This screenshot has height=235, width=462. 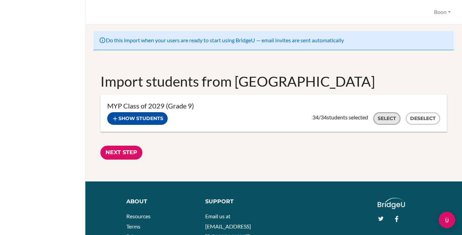 I want to click on img: logo_white@2x-f4f0deed5e89b7ecb1c2cc34c3e3d731f90f0f143d5ea2071677605dd97b5244.png, so click(x=391, y=203).